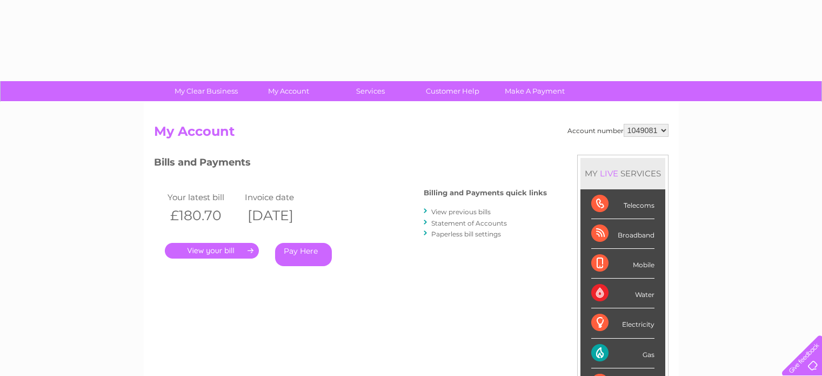 The height and width of the screenshot is (376, 822). What do you see at coordinates (281, 197) in the screenshot?
I see `td: Invoice date` at bounding box center [281, 197].